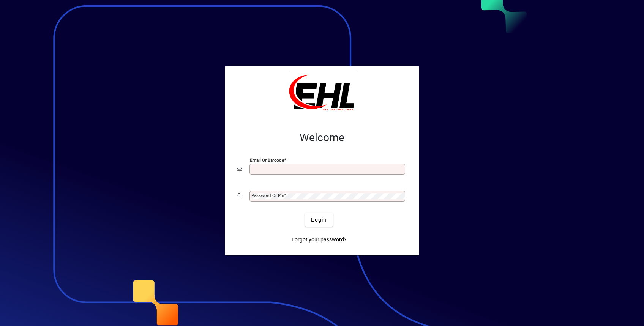 The image size is (644, 326). I want to click on mat-label: Password or Pin, so click(268, 195).